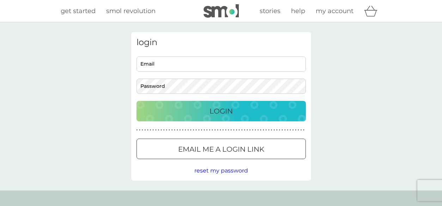 The height and width of the screenshot is (206, 442). Describe the element at coordinates (131, 11) in the screenshot. I see `a: smol revolution` at that location.